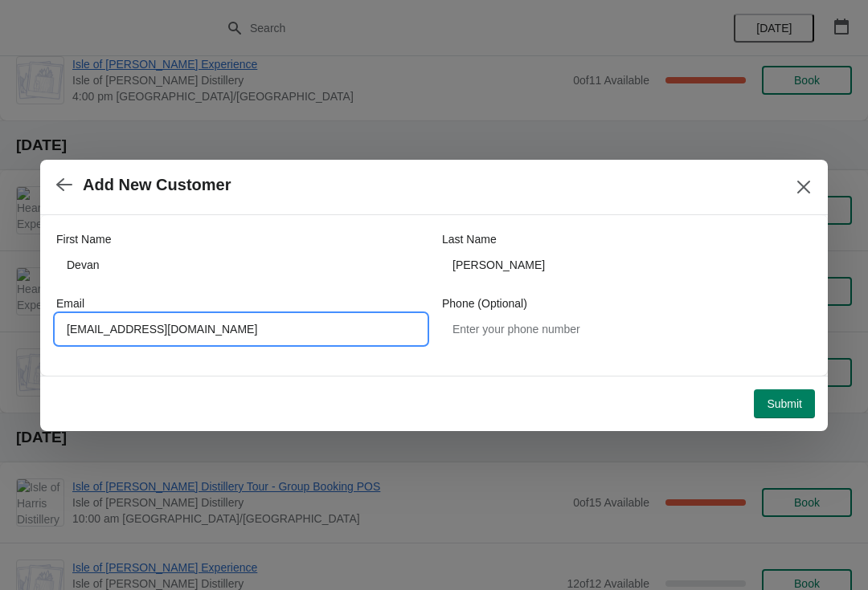  What do you see at coordinates (157, 184) in the screenshot?
I see `h2: Add New Customer` at bounding box center [157, 184].